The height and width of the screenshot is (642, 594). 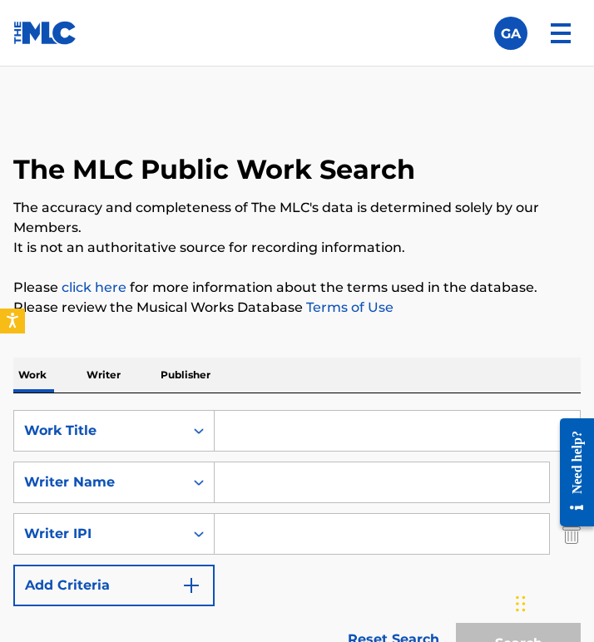 I want to click on div: Work Title, so click(x=99, y=431).